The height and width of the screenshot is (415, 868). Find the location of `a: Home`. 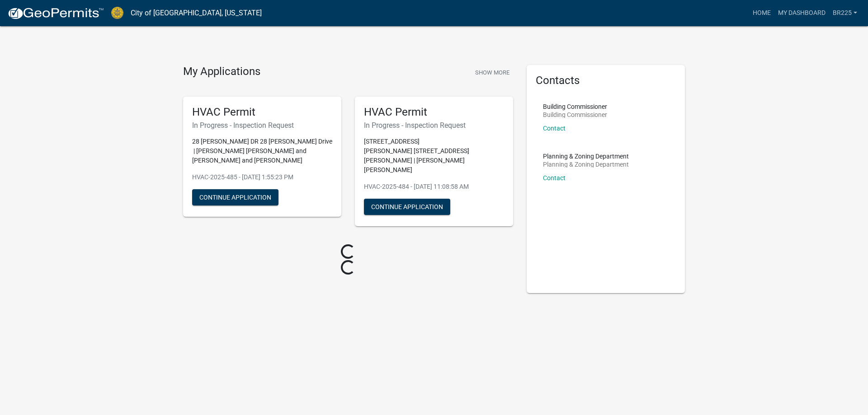

a: Home is located at coordinates (762, 13).